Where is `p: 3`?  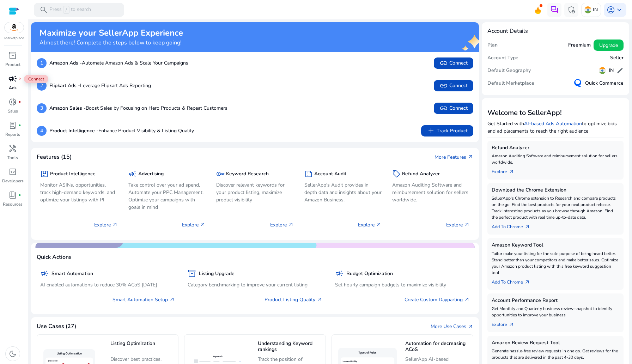
p: 3 is located at coordinates (41, 108).